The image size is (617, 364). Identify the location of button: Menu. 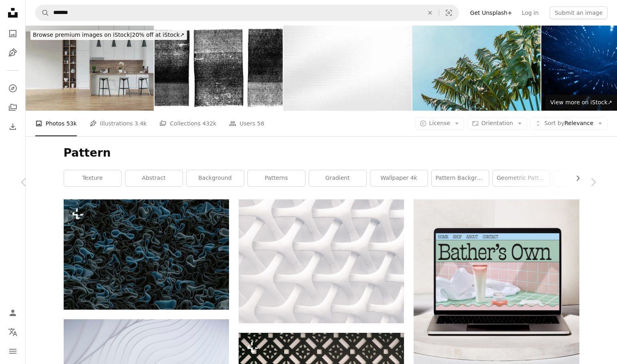
(13, 351).